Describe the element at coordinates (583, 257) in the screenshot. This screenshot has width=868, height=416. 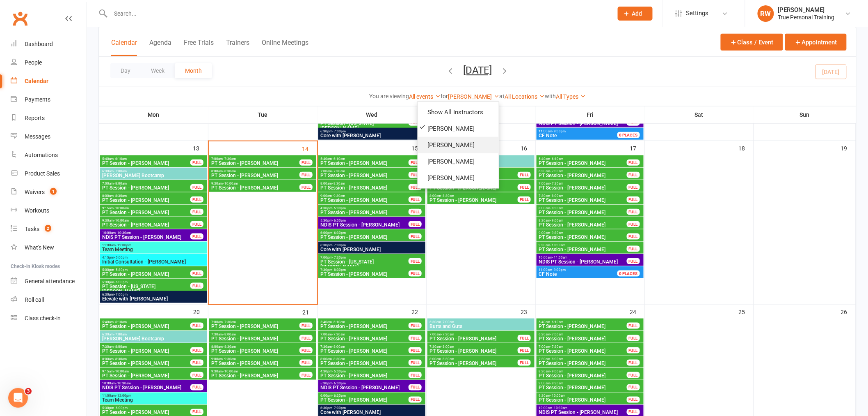
I see `span: 10:00am` at that location.